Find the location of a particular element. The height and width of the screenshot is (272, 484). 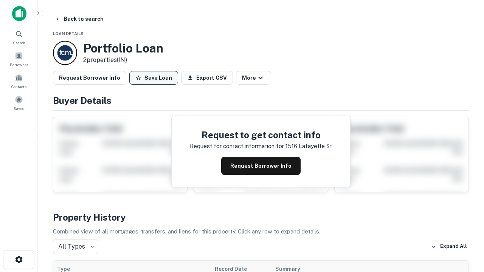

button: Back to search is located at coordinates (79, 19).